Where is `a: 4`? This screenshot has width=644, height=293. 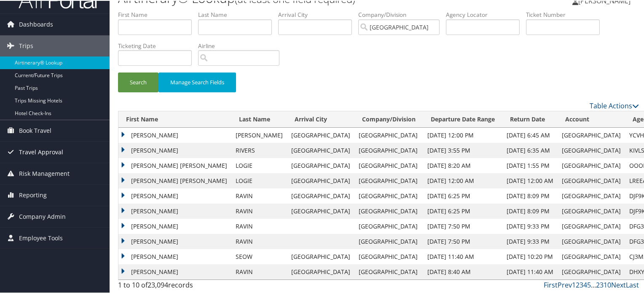 a: 4 is located at coordinates (585, 284).